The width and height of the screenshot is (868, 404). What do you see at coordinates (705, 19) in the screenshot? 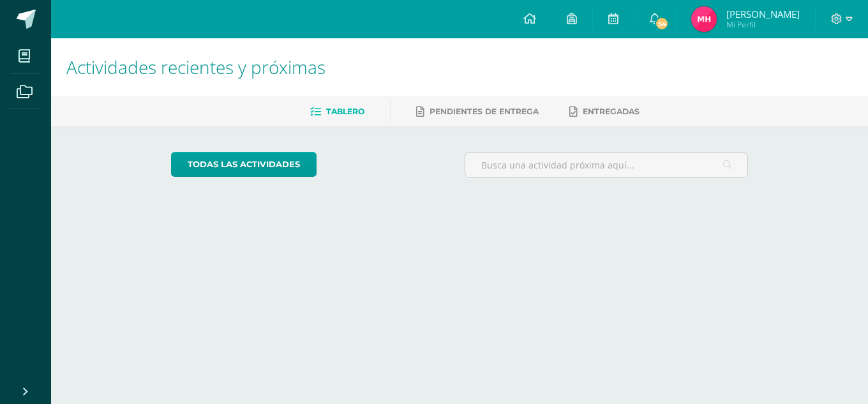
I see `img: 27cc21fd1fb0b832f96b2d344f7df071.png` at bounding box center [705, 19].